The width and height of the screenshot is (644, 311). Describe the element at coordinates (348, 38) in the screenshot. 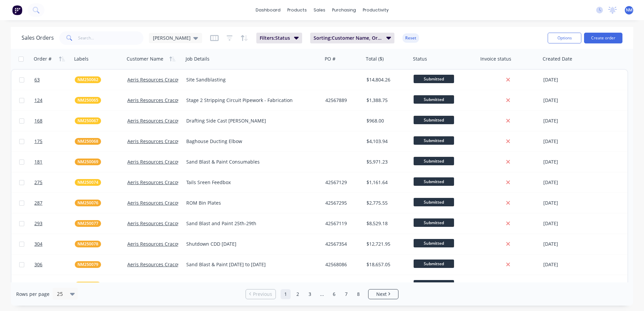

I see `span: Sorting: Customer Name, Order #` at that location.